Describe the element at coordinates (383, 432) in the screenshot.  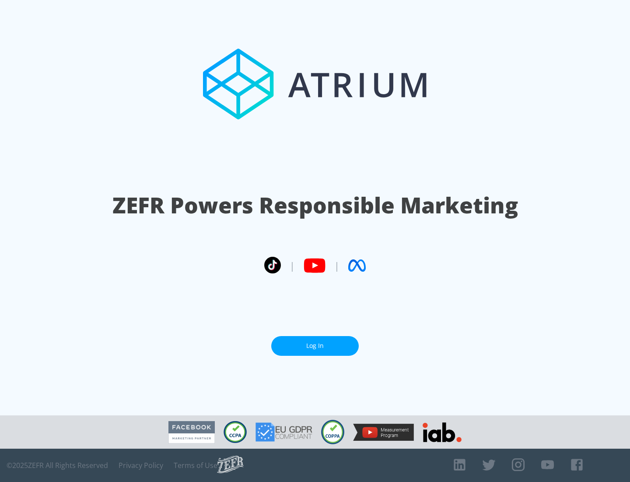
I see `img: YouTube Measurement Program` at that location.